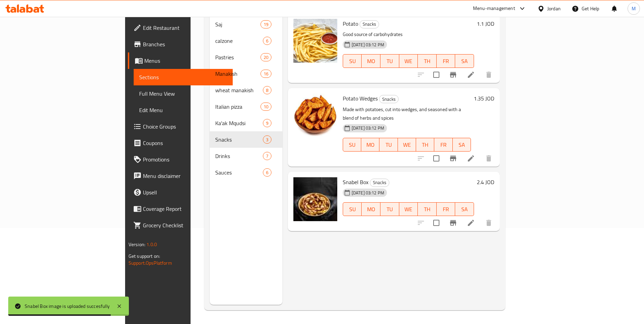 Image resolution: width=644 pixels, height=324 pixels. I want to click on button: MO, so click(371, 61).